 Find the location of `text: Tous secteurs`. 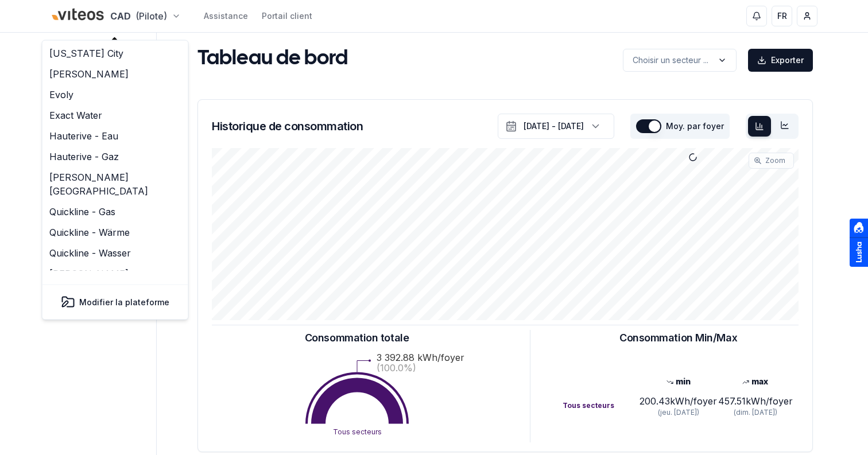

text: Tous secteurs is located at coordinates (357, 432).